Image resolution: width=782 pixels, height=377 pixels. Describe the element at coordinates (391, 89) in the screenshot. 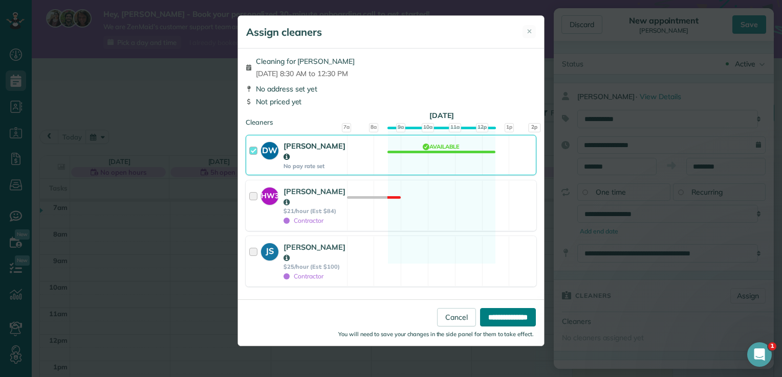

I see `div: No address set yet` at that location.